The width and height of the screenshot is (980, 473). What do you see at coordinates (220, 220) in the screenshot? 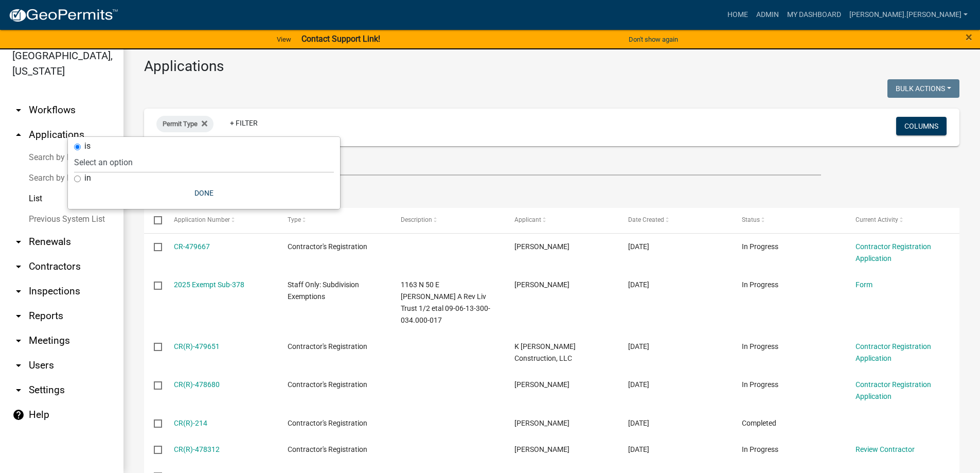
I see `datatable-header-cell: Application Number` at bounding box center [220, 220].